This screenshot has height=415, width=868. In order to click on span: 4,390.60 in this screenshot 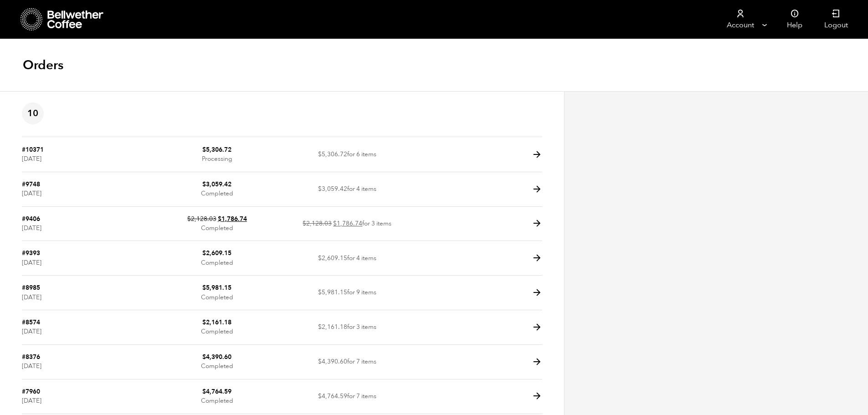, I will do `click(332, 362)`.